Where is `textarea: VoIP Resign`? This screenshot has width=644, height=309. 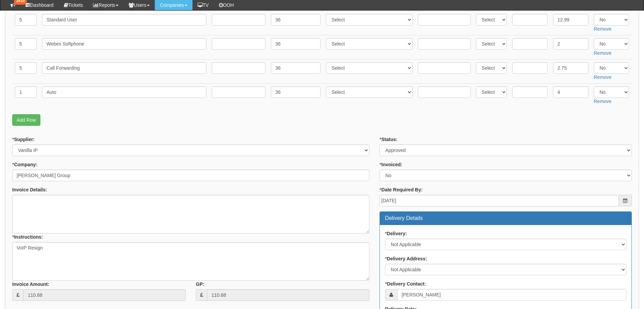
textarea: VoIP Resign is located at coordinates (191, 261).